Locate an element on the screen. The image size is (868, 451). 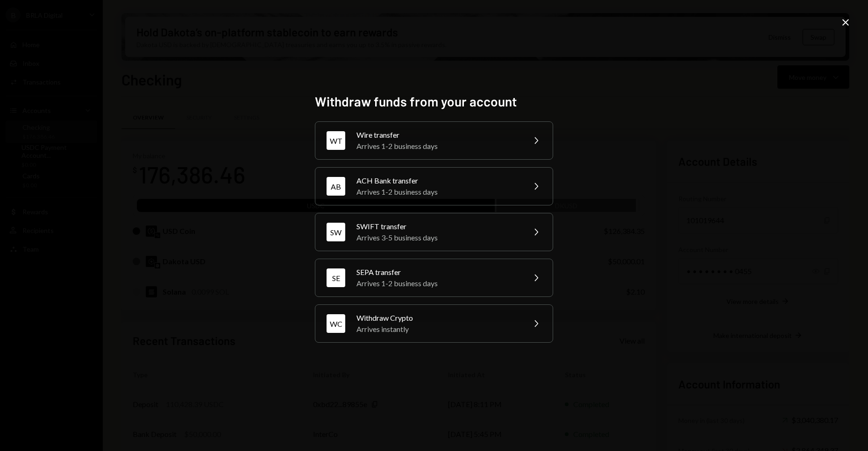
div: Withdraw Crypto is located at coordinates (438, 318).